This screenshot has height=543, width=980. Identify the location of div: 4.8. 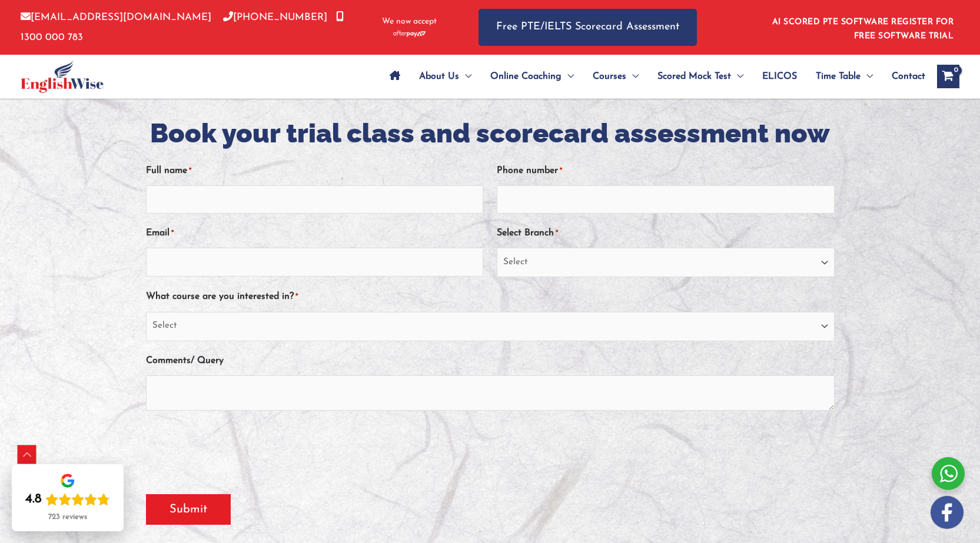
(34, 500).